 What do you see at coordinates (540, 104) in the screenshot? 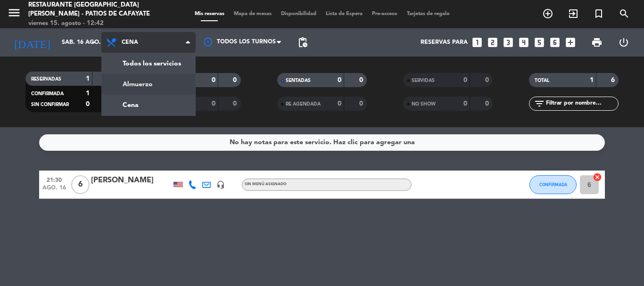
I see `i: filter_list` at bounding box center [540, 104].